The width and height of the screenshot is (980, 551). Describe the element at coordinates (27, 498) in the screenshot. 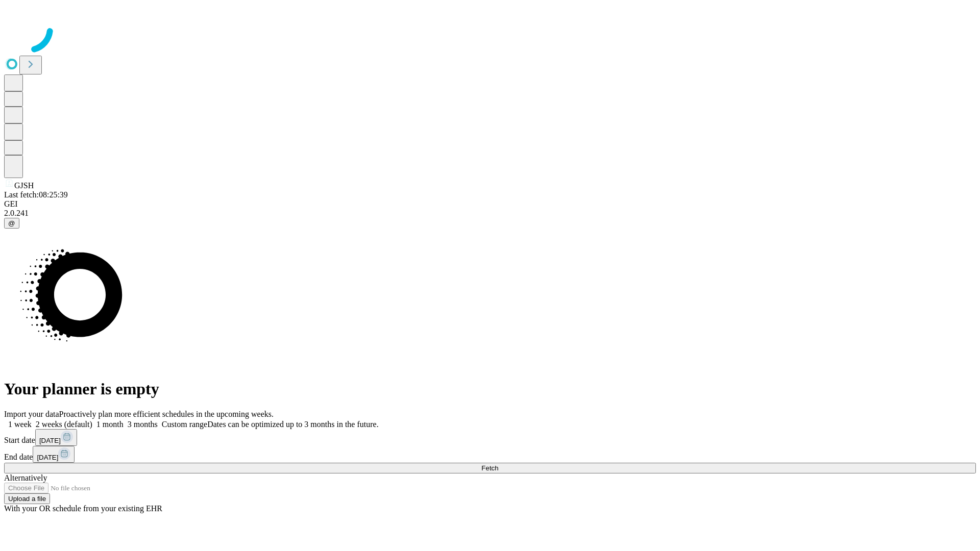

I see `button: Upload a file` at that location.